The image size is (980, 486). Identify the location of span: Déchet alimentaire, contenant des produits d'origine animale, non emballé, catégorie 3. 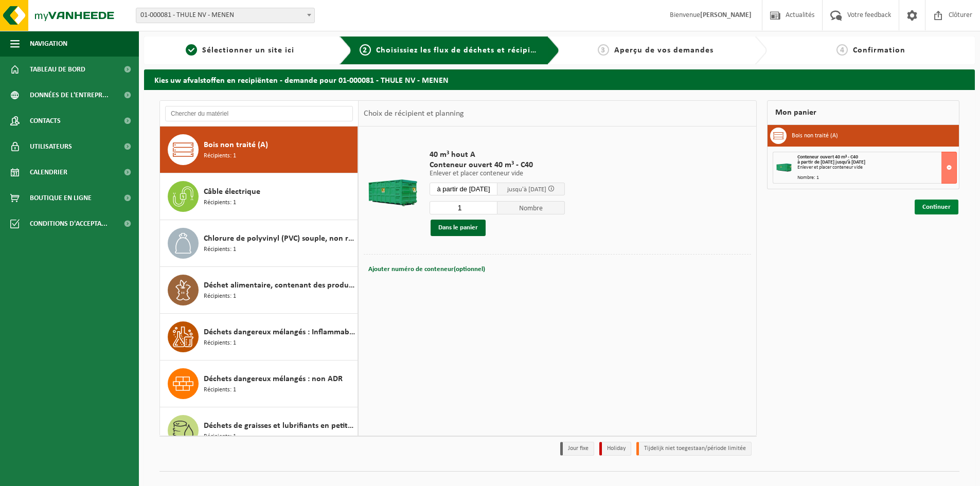
(280, 286).